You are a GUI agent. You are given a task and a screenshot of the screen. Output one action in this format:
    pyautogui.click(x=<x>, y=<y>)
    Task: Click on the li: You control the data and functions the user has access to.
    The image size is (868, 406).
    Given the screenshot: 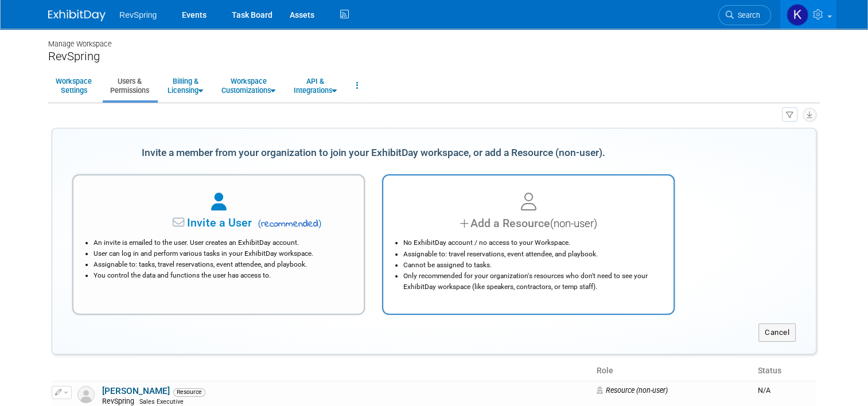 What is the action you would take?
    pyautogui.click(x=221, y=275)
    